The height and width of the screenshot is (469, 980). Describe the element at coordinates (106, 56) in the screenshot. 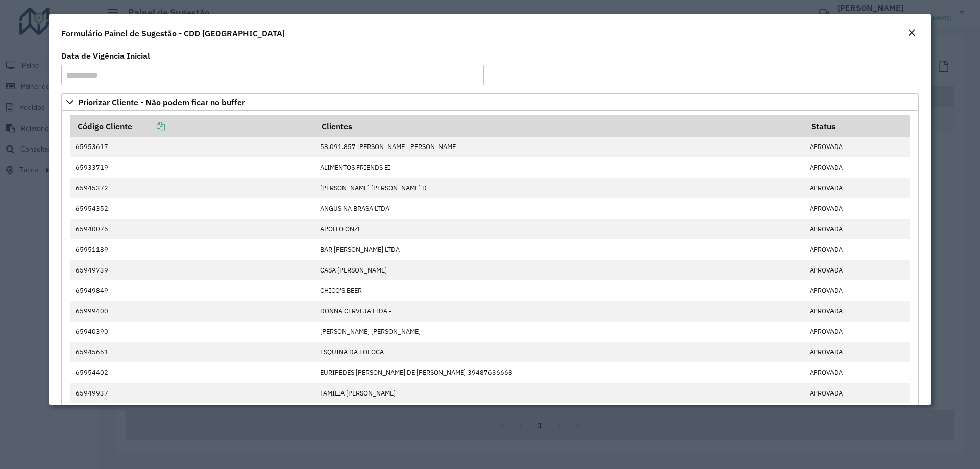

I see `label: Data de Vigência Inicial` at that location.